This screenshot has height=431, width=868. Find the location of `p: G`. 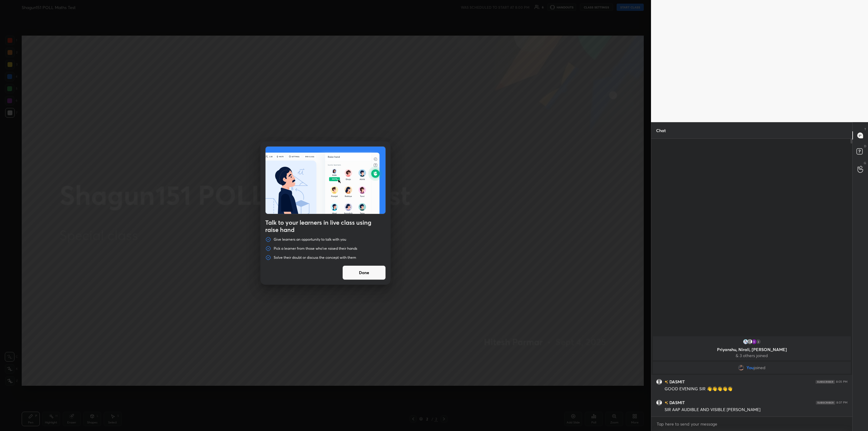

p: G is located at coordinates (865, 163).